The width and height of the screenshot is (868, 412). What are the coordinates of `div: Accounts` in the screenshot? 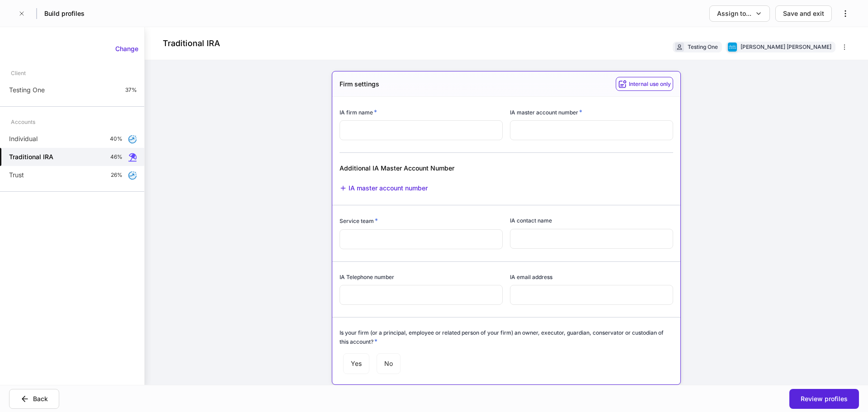 It's located at (23, 122).